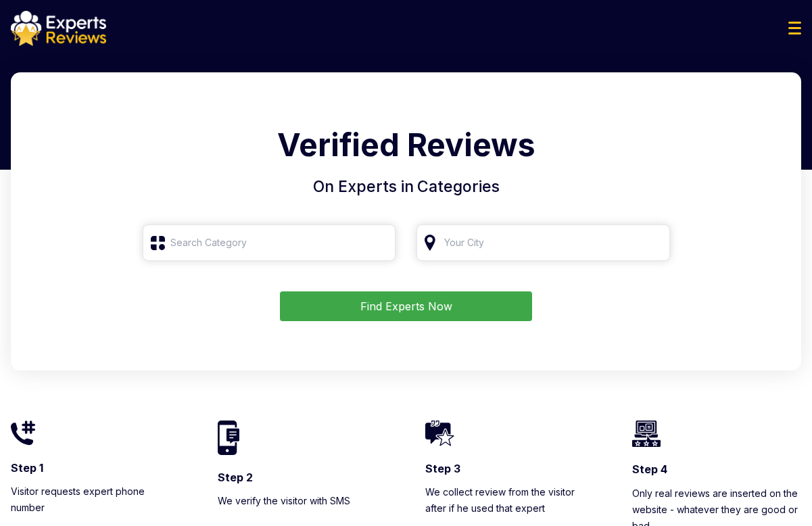 This screenshot has width=812, height=526. What do you see at coordinates (794, 28) in the screenshot?
I see `img: Menu Icon` at bounding box center [794, 28].